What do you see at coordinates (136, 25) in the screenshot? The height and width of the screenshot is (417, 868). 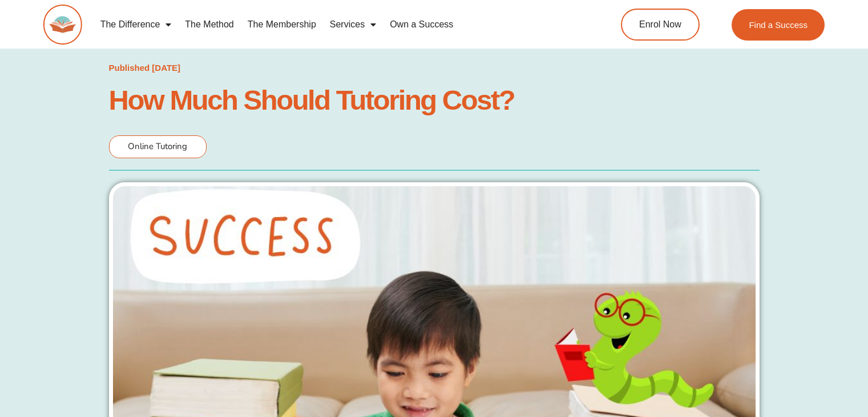 I see `a: The Difference` at bounding box center [136, 25].